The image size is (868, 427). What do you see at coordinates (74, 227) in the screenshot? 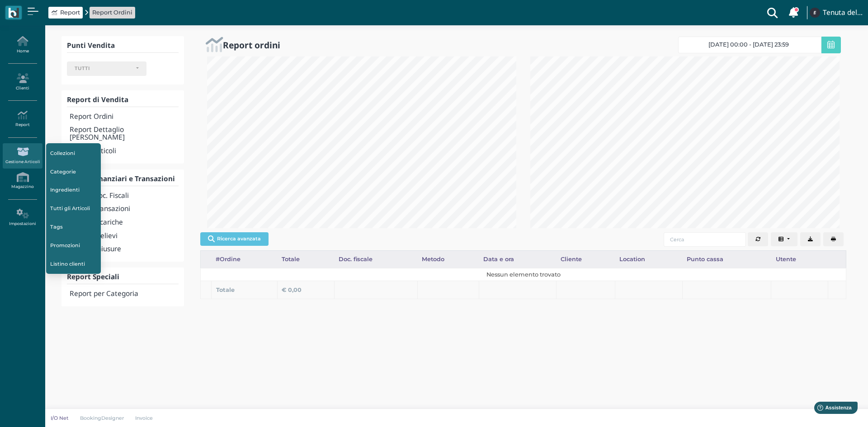
I see `a: Tags` at bounding box center [74, 227].